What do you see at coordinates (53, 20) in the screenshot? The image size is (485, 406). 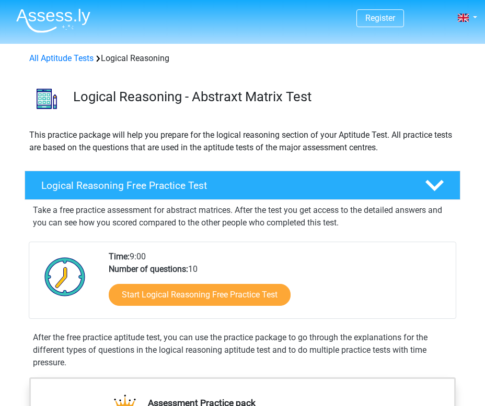 I see `img: Assessly` at bounding box center [53, 20].